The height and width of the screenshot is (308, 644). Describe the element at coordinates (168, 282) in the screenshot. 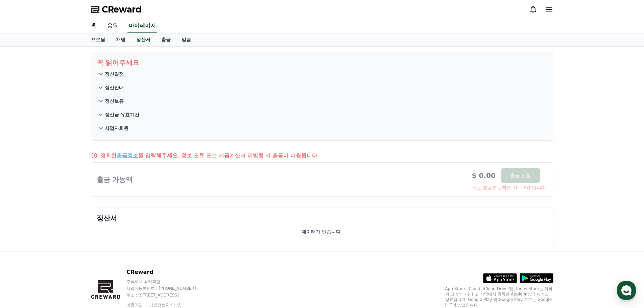

I see `p: 주식회사 와이피랩` at that location.